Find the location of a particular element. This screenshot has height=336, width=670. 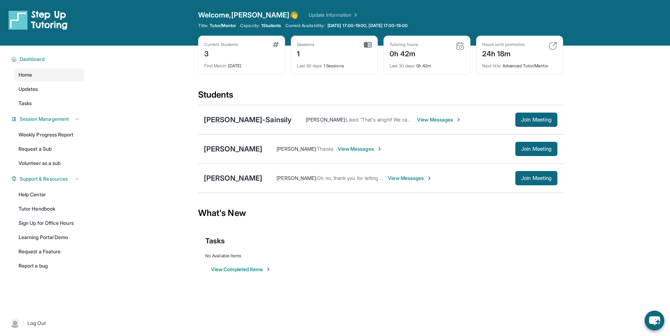

button: Support & Resources is located at coordinates (48, 179).